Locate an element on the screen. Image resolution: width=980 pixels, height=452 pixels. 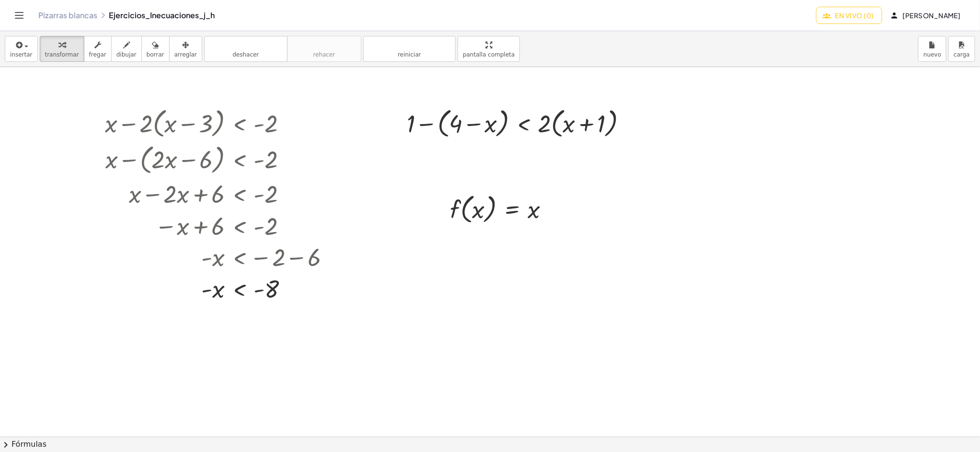
font: insertar is located at coordinates (21, 55).